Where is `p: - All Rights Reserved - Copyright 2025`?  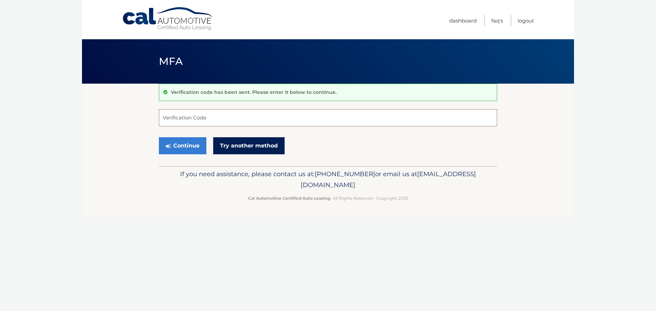
p: - All Rights Reserved - Copyright 2025 is located at coordinates (328, 198).